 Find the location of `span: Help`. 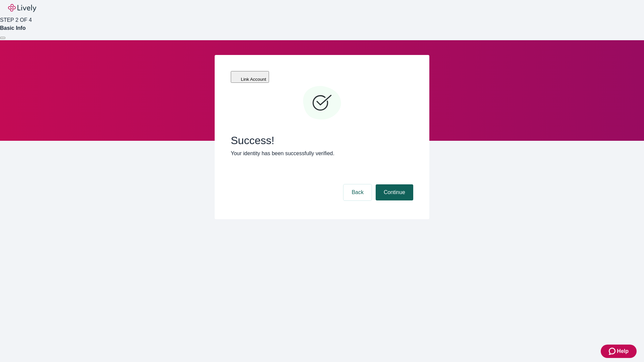

span: Help is located at coordinates (622, 351).